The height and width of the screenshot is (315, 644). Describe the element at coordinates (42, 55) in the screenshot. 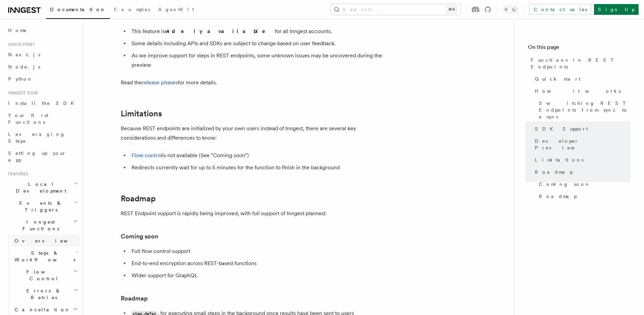

I see `a: Next.js` at that location.